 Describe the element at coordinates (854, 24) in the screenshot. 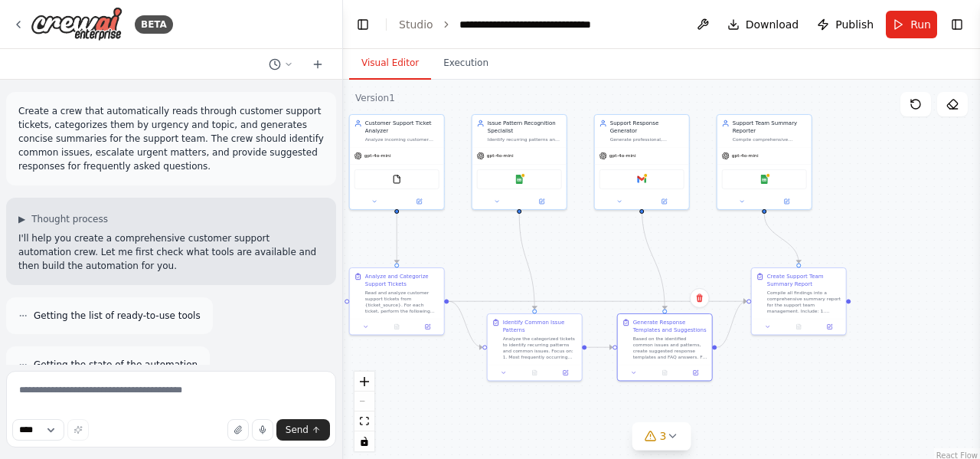

I see `span: Publish` at that location.